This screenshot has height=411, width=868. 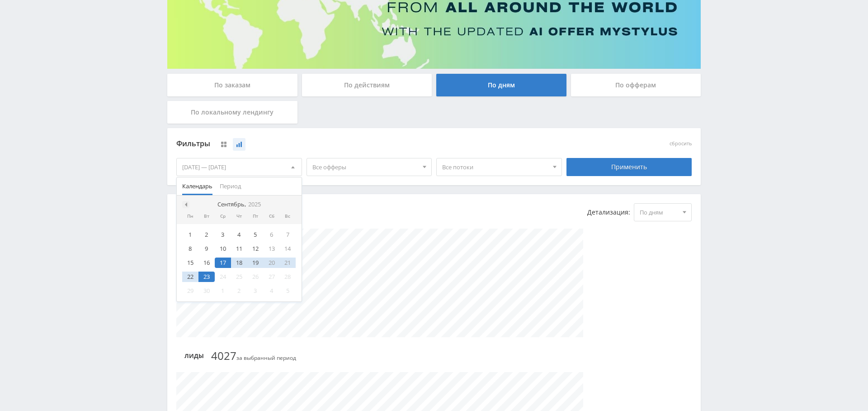 What do you see at coordinates (272, 249) in the screenshot?
I see `div: 13` at bounding box center [272, 249].